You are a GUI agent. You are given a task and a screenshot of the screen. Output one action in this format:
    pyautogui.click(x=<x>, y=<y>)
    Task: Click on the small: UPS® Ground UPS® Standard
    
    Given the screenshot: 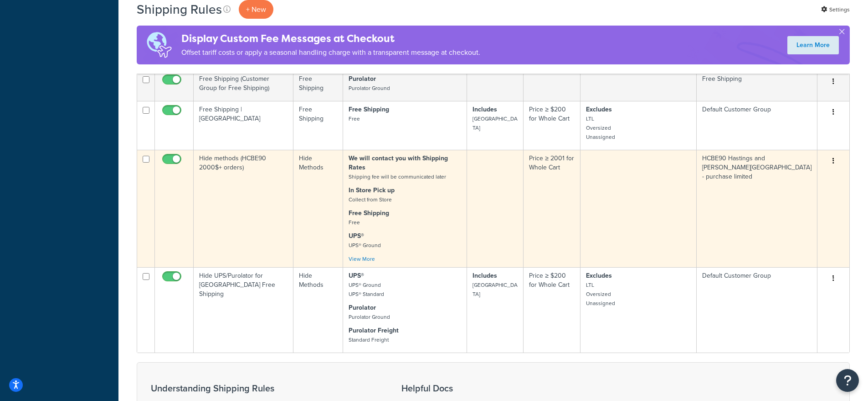 What is the action you would take?
    pyautogui.click(x=367, y=289)
    